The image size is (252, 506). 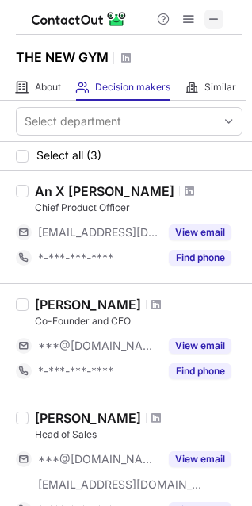 What do you see at coordinates (62, 57) in the screenshot?
I see `h1: THE NEW GYM` at bounding box center [62, 57].